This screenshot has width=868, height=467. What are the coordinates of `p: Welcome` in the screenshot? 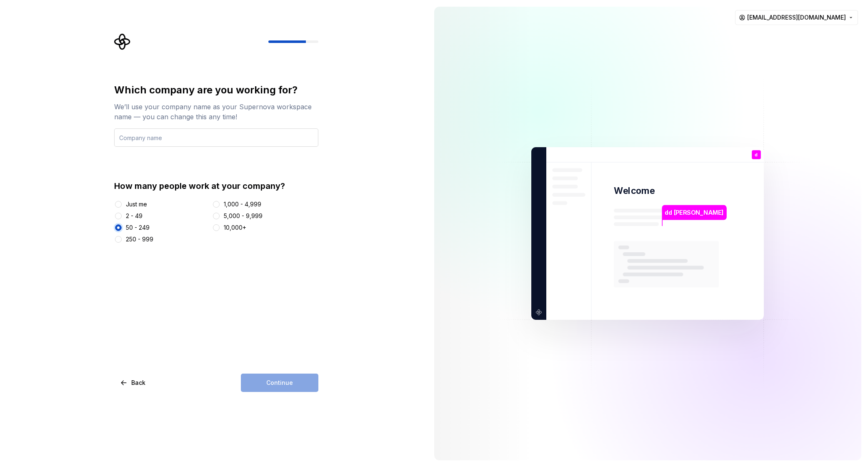 It's located at (634, 191).